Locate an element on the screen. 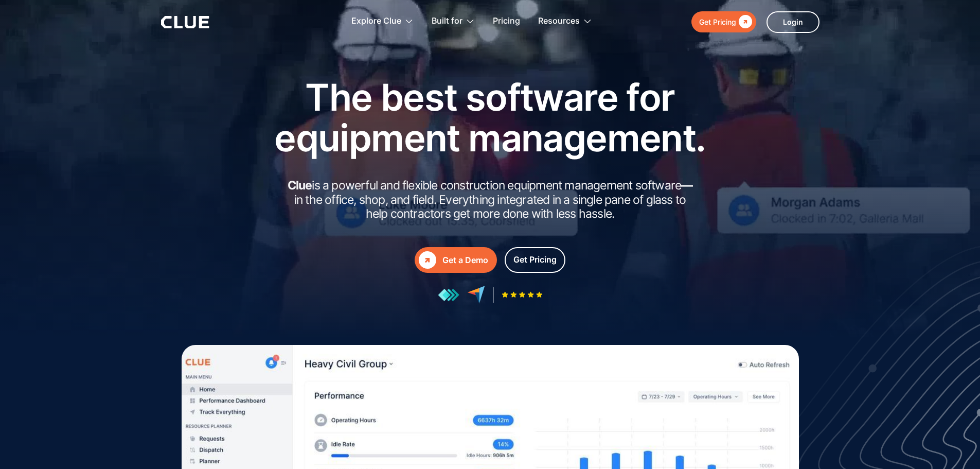  img: reviews at capterra is located at coordinates (476, 295).